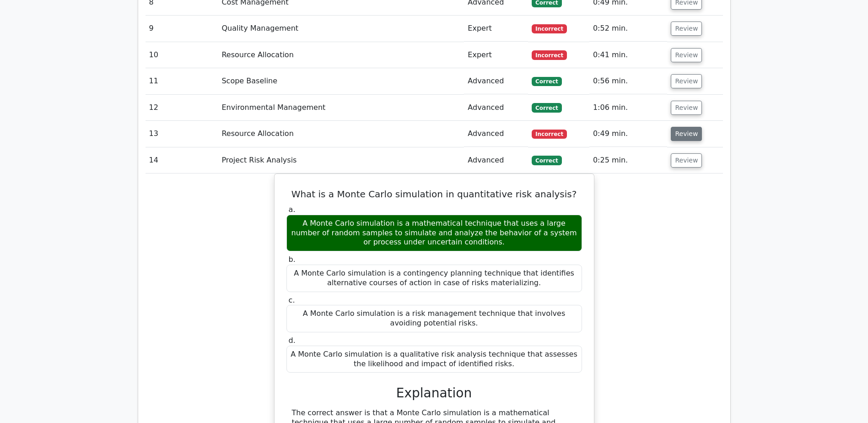 This screenshot has width=868, height=423. Describe the element at coordinates (292, 300) in the screenshot. I see `span: c.` at that location.